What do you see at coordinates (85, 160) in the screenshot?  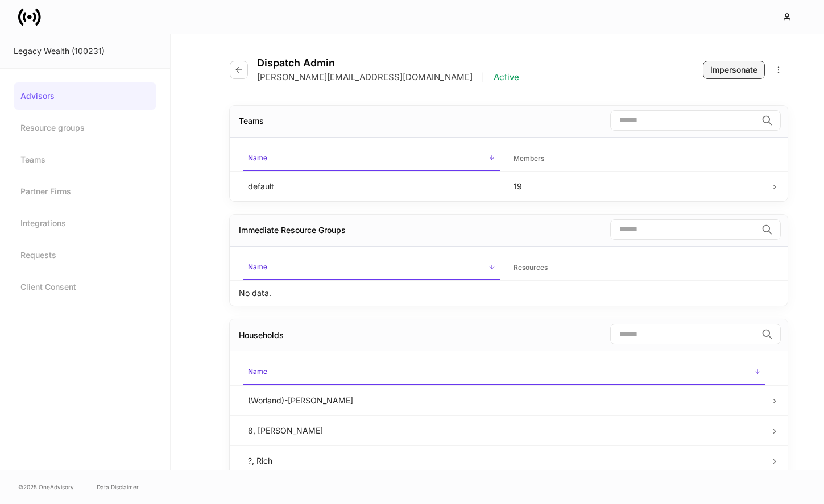 I see `a: Teams` at bounding box center [85, 160].